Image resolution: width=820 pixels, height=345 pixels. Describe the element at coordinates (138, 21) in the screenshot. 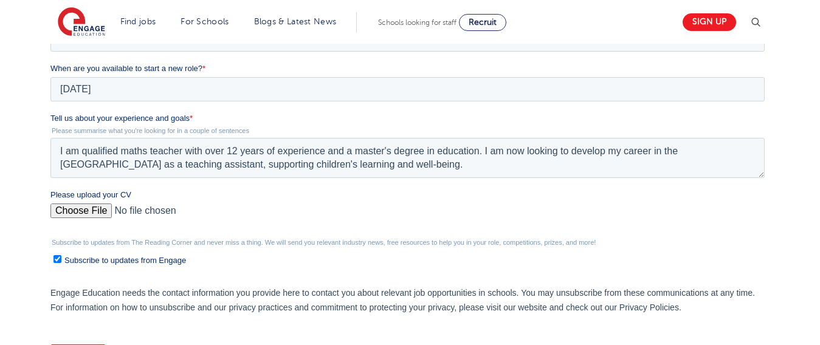

I see `a: Find jobs` at that location.